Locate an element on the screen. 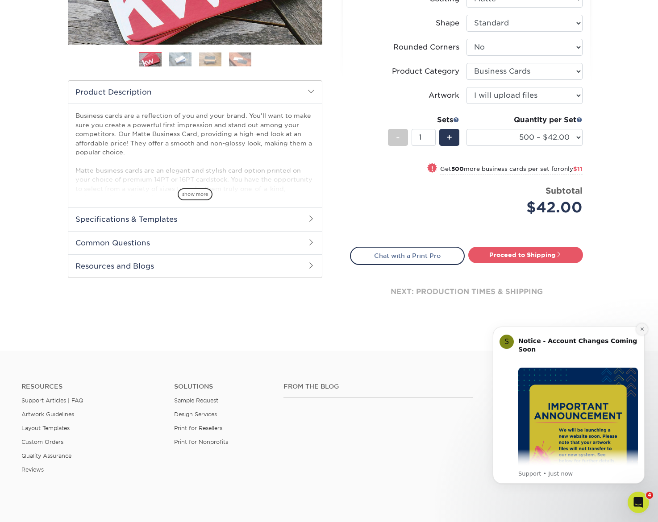 The image size is (658, 522). span: only is located at coordinates (571, 169).